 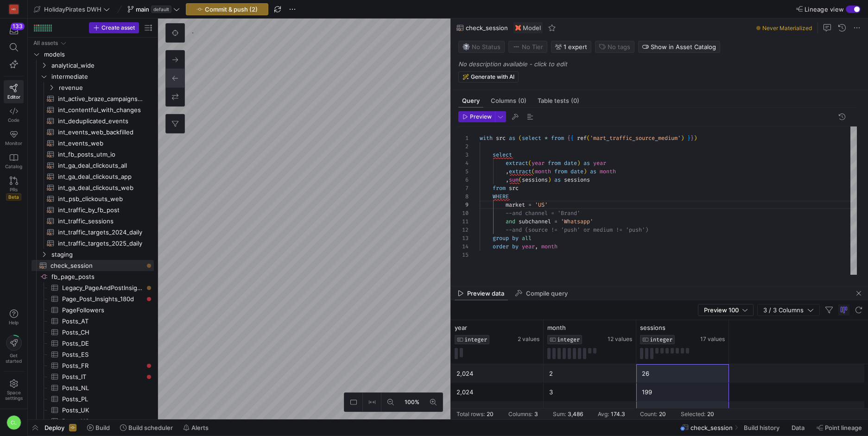 I want to click on span: Preview, so click(x=480, y=117).